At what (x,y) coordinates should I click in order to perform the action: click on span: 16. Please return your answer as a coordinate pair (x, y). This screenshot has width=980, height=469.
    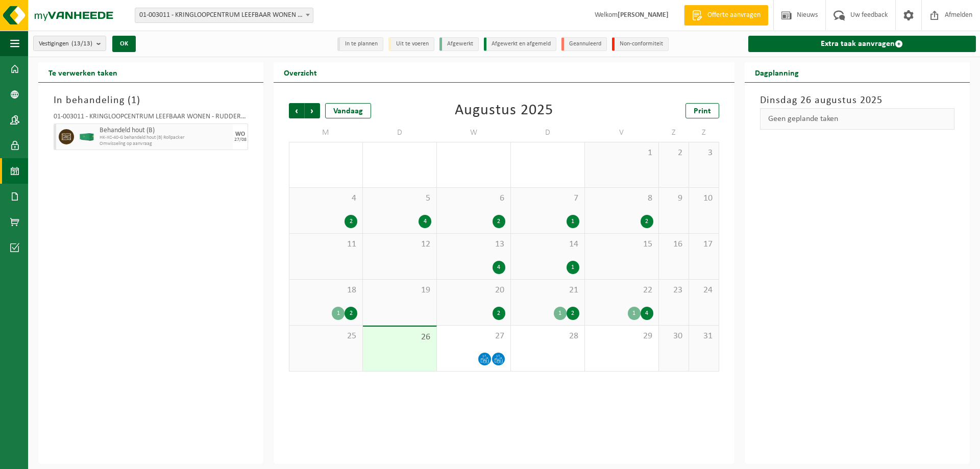
    Looking at the image, I should click on (674, 244).